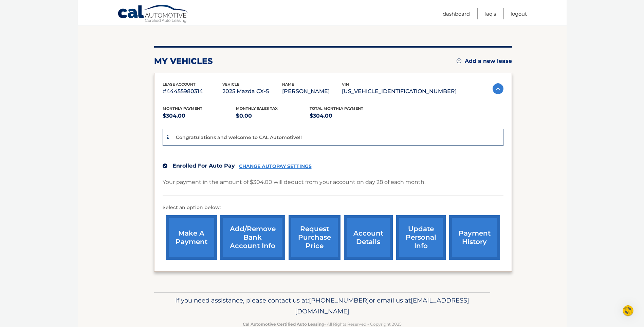 The image size is (644, 327). Describe the element at coordinates (314, 237) in the screenshot. I see `a: request purchase price` at that location.